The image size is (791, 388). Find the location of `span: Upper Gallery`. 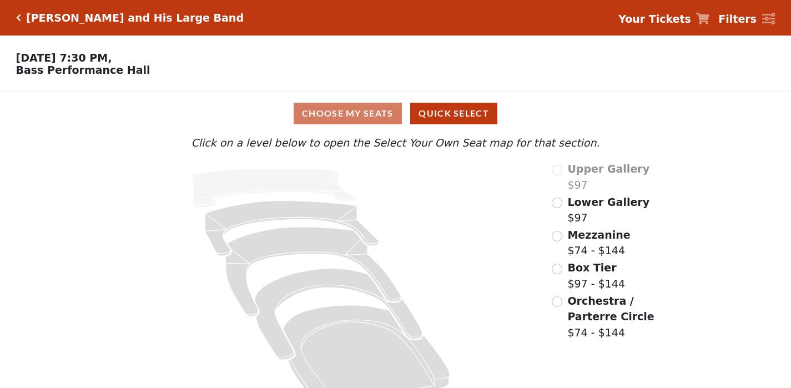

span: Upper Gallery is located at coordinates (609, 169).